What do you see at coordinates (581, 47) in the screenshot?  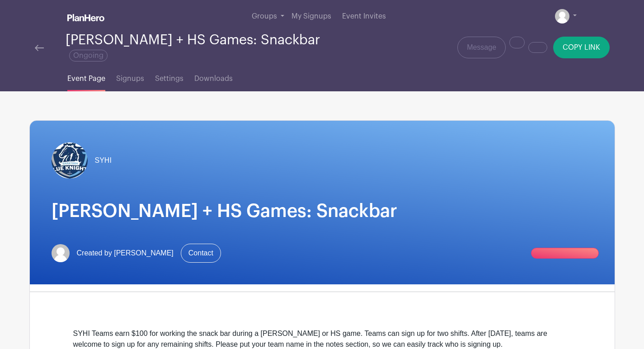 I see `button: COPY LINK` at bounding box center [581, 47].